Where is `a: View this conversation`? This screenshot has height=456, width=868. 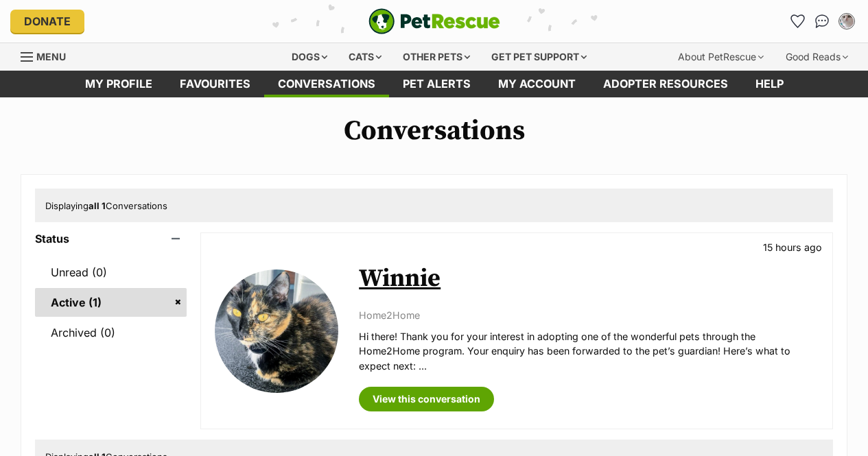
a: View this conversation is located at coordinates (427, 399).